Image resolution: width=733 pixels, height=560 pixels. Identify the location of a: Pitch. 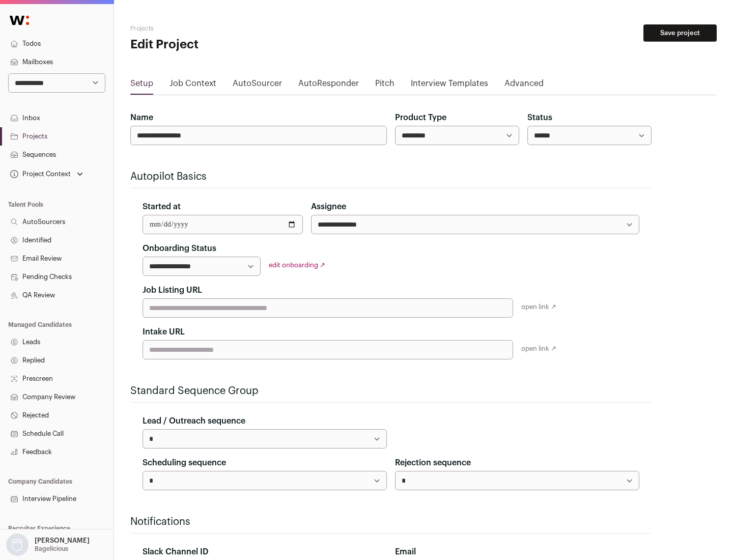
(385, 86).